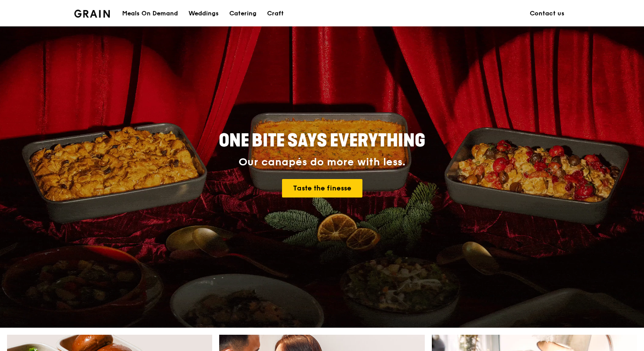 This screenshot has width=644, height=351. What do you see at coordinates (276, 13) in the screenshot?
I see `a: Craft` at bounding box center [276, 13].